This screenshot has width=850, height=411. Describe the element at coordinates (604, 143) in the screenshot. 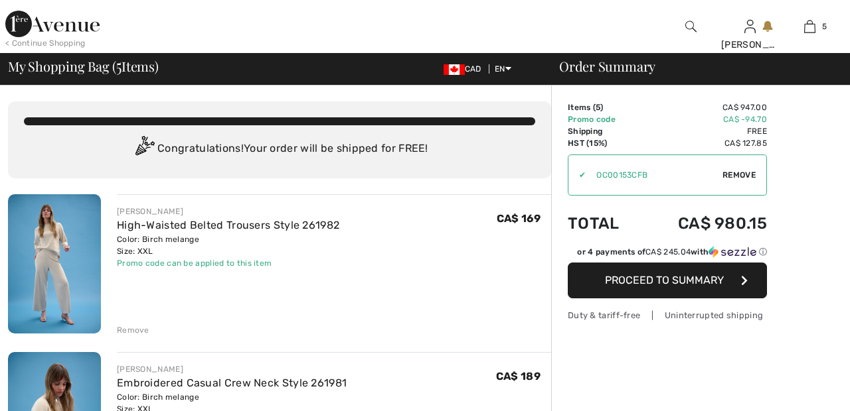

I see `td: HST (15%)` at that location.